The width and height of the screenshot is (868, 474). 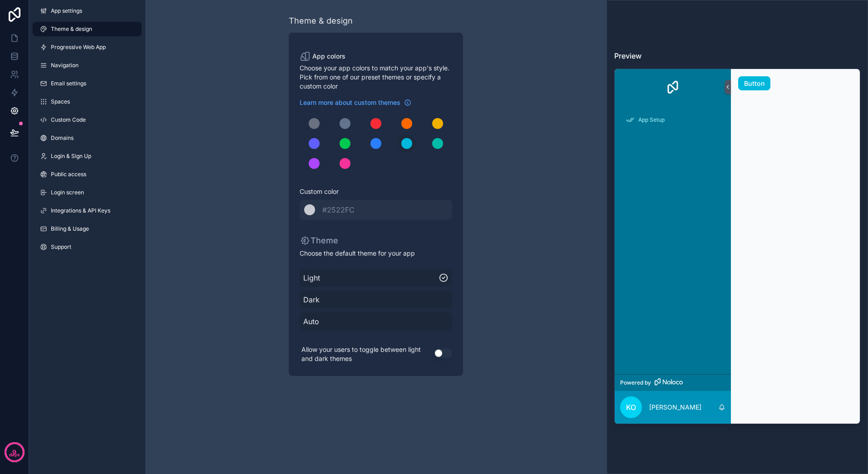 I want to click on span: Domains, so click(x=62, y=138).